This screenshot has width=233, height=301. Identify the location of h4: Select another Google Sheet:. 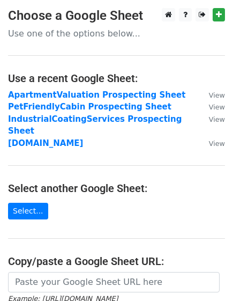
(116, 188).